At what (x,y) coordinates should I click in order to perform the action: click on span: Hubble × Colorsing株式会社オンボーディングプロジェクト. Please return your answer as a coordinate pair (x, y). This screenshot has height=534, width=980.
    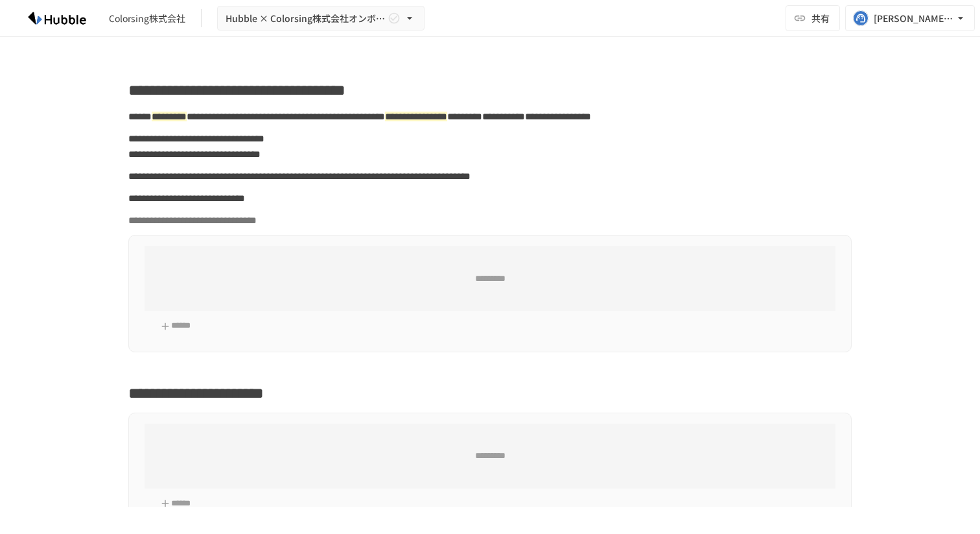
    Looking at the image, I should click on (306, 18).